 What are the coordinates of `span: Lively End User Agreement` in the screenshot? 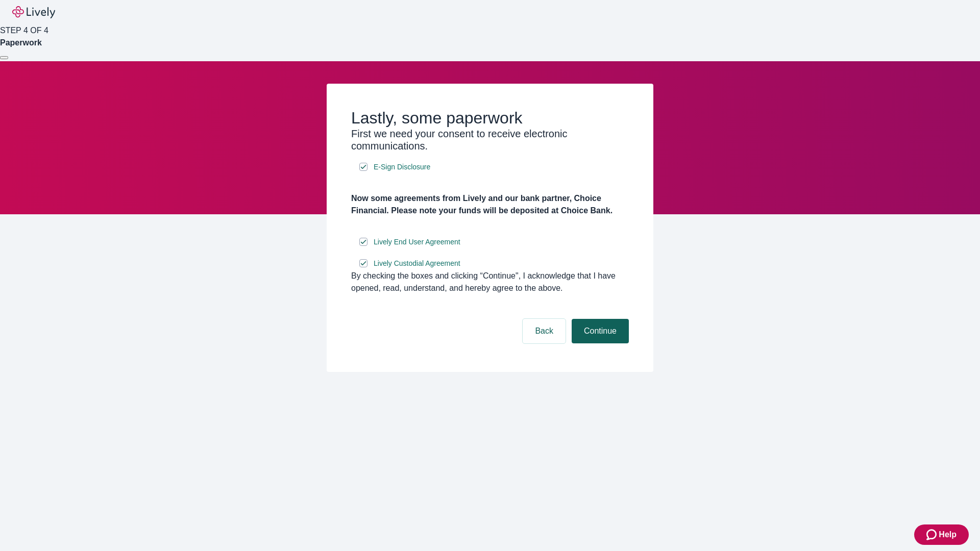 It's located at (417, 242).